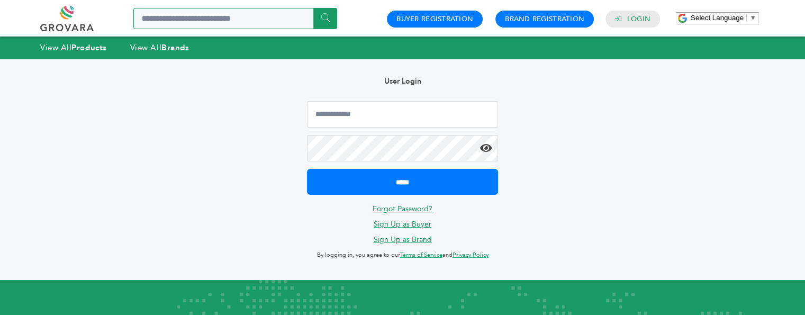 The width and height of the screenshot is (805, 315). Describe the element at coordinates (545, 19) in the screenshot. I see `a: Brand Registration` at that location.